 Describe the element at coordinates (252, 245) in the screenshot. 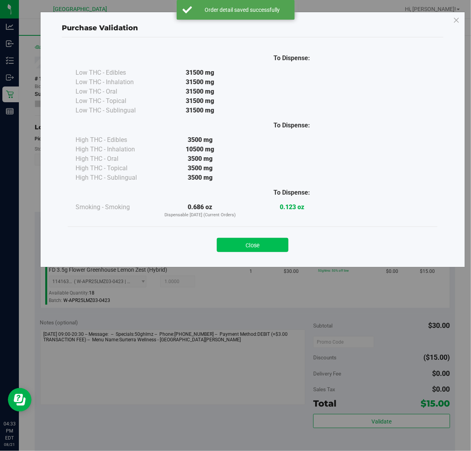

I see `button: Close` at that location.